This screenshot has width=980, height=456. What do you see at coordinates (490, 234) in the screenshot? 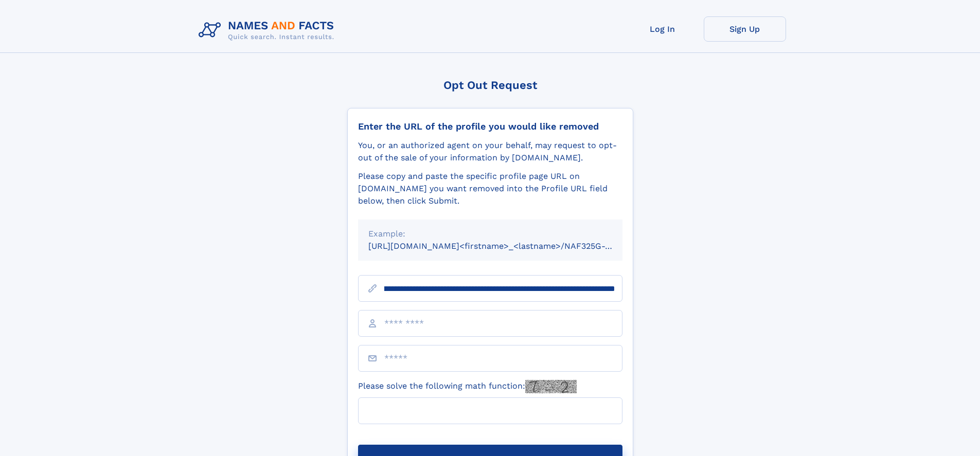
I see `div: Example:` at bounding box center [490, 234].